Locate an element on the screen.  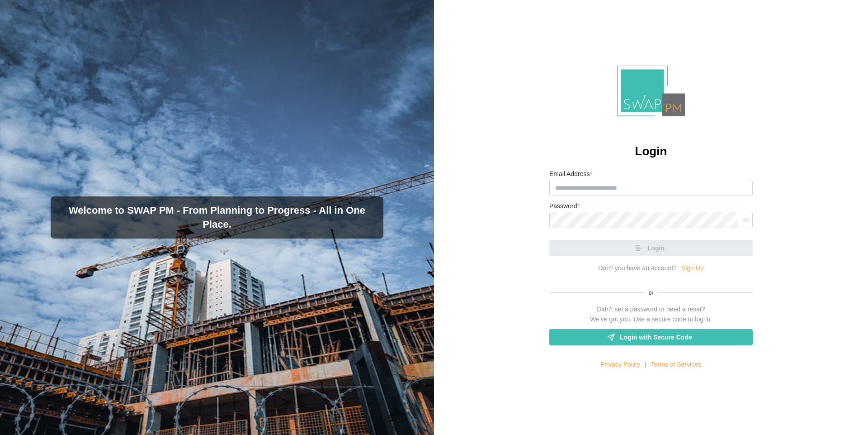
span: Login with Secure Code is located at coordinates (656, 337).